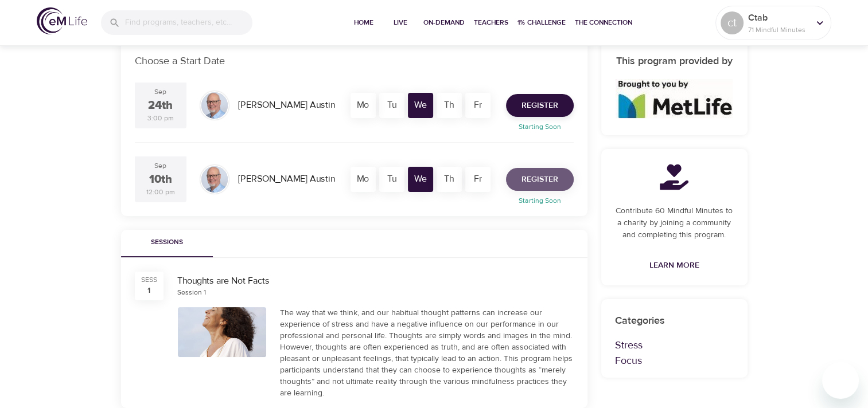  I want to click on div: 10th, so click(160, 179).